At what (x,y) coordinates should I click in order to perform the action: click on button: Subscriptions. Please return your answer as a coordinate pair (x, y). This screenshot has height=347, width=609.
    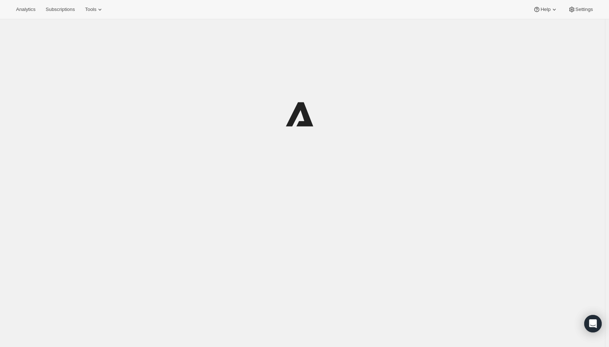
    Looking at the image, I should click on (60, 9).